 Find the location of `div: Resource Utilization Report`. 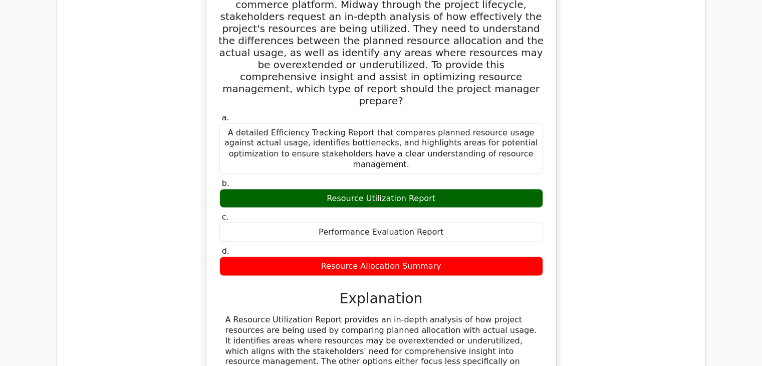

div: Resource Utilization Report is located at coordinates (381, 198).